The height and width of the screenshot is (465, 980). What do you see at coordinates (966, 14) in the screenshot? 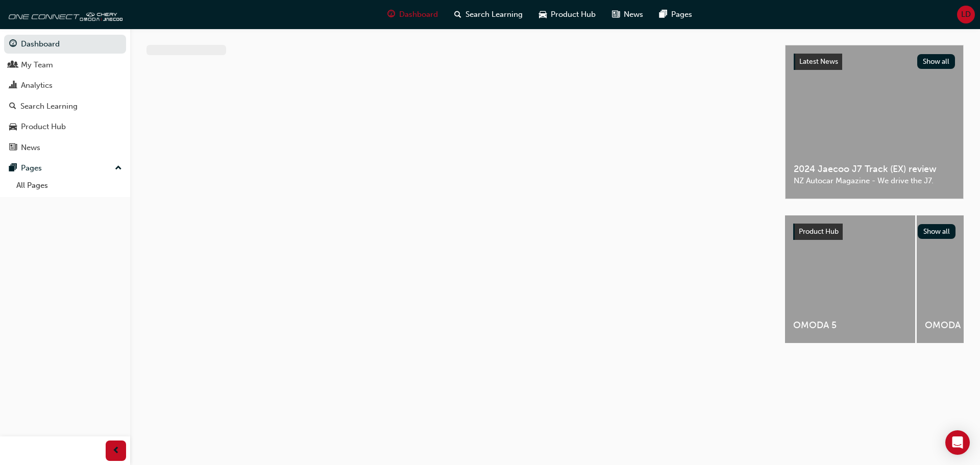
I see `span: LD` at bounding box center [966, 14].